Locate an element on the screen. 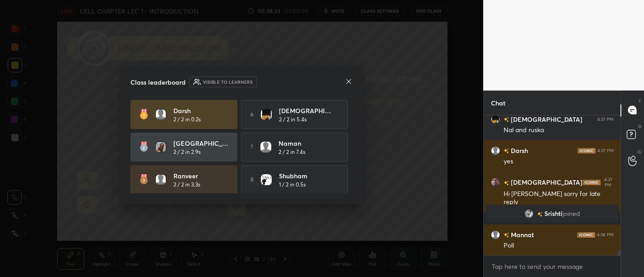  span: Srishti is located at coordinates (553, 214).